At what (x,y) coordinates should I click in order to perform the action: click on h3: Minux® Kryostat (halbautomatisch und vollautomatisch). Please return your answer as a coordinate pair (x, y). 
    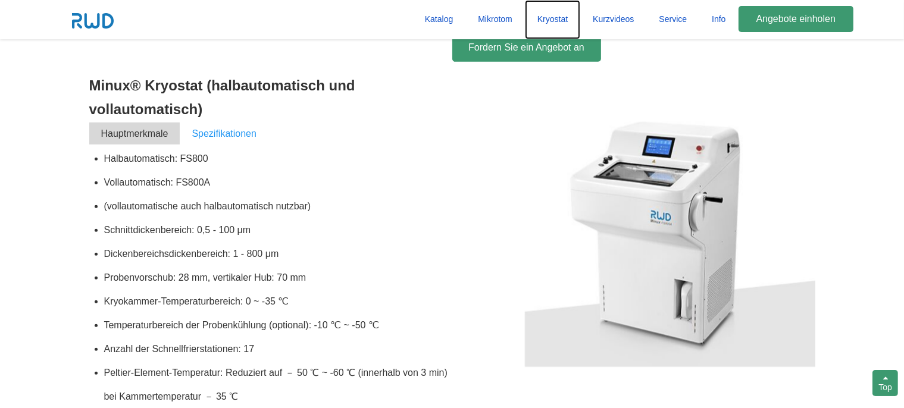
    Looking at the image, I should click on (271, 98).